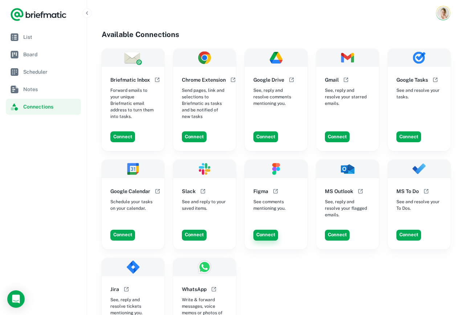 The height and width of the screenshot is (315, 465). I want to click on h6: Briefmatic Inbox, so click(130, 80).